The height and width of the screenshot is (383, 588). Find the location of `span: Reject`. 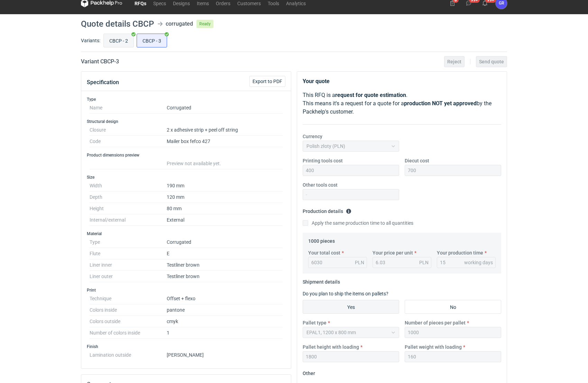

span: Reject is located at coordinates (454, 61).